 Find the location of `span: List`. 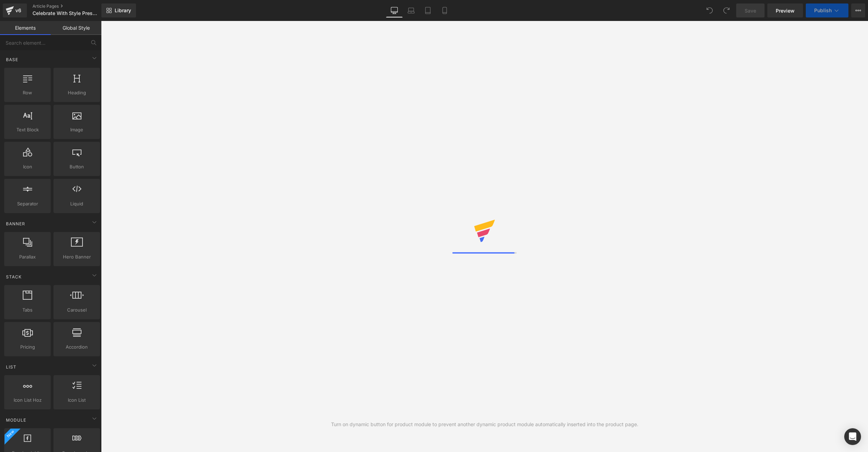

span: List is located at coordinates (11, 367).